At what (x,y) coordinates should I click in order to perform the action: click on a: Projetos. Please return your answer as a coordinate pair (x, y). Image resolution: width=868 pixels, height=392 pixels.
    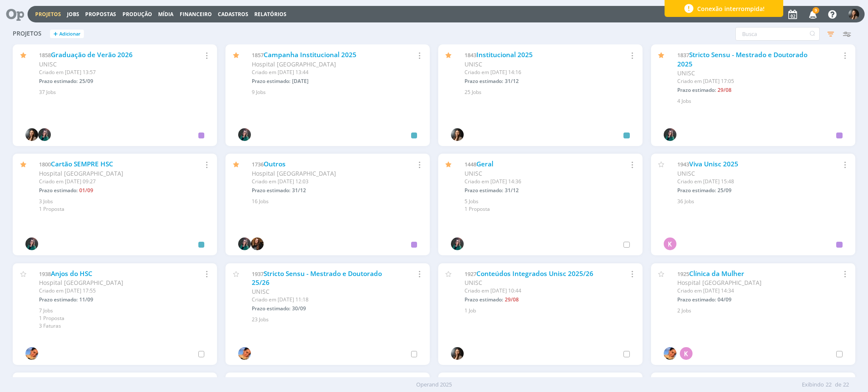
    Looking at the image, I should click on (48, 14).